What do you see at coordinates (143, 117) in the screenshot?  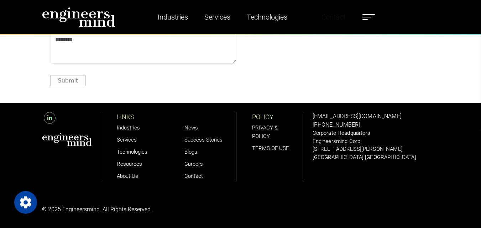 I see `p: LINKS` at bounding box center [143, 117].